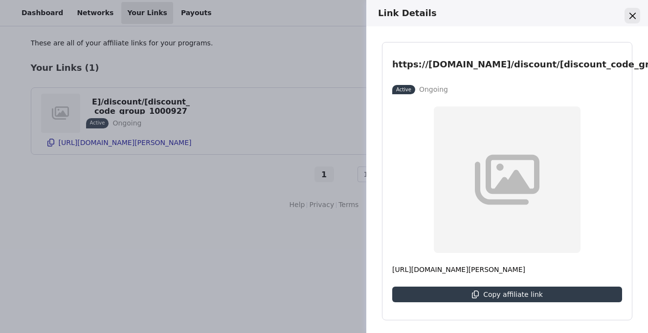 The width and height of the screenshot is (648, 333). Describe the element at coordinates (500, 13) in the screenshot. I see `h3: Link Details` at that location.